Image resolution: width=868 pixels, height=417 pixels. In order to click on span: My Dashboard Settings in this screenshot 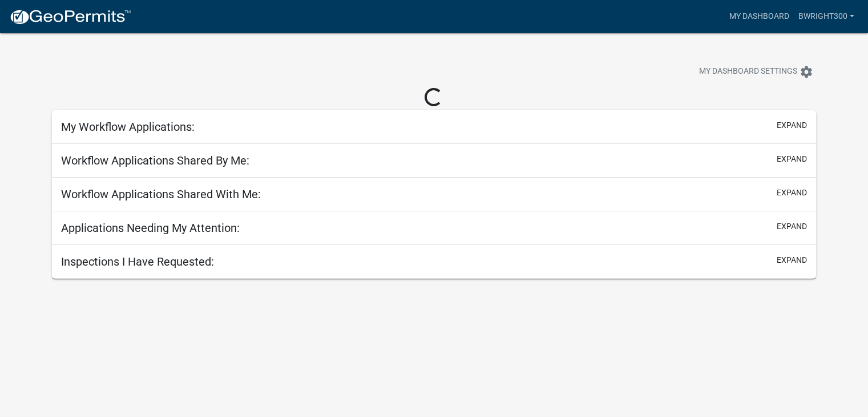, I will do `click(748, 72)`.